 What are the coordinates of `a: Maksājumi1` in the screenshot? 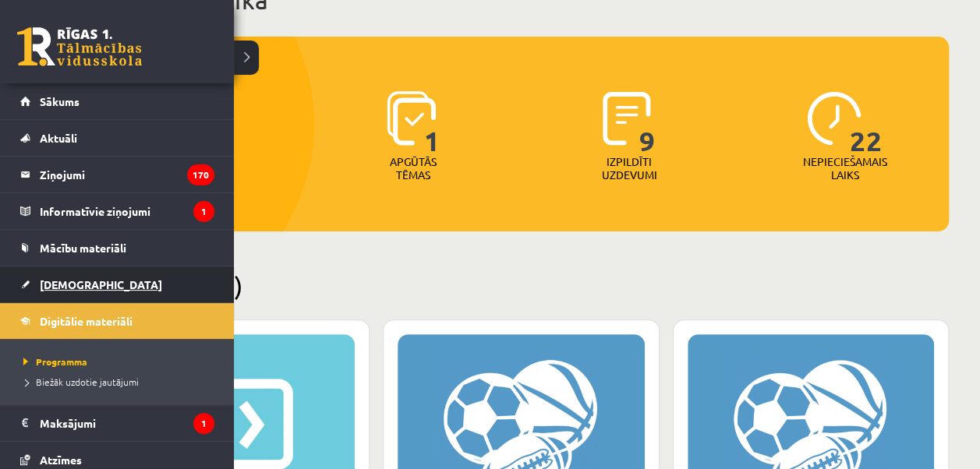 It's located at (117, 423).